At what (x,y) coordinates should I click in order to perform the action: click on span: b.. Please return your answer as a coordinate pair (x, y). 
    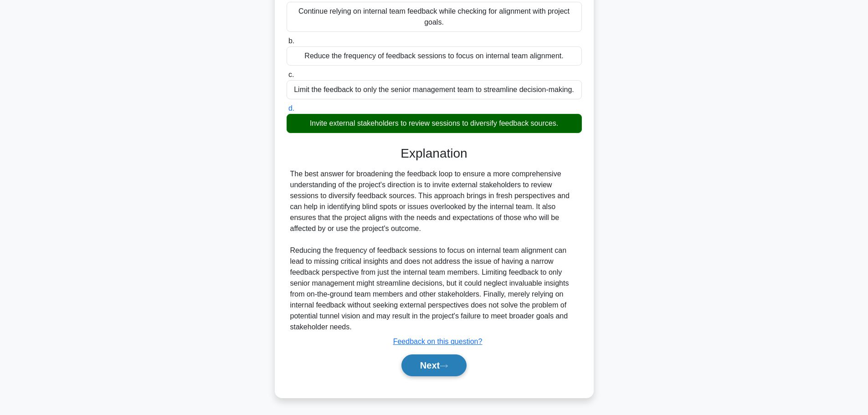
    Looking at the image, I should click on (291, 40).